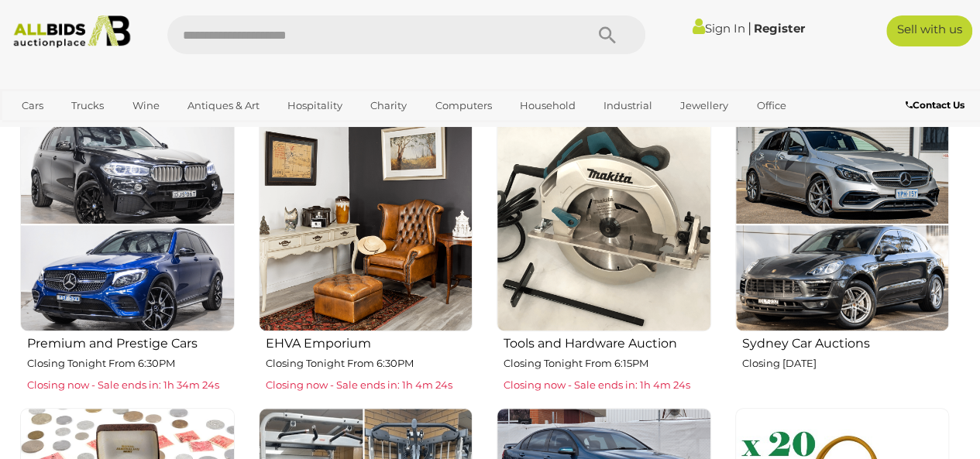 Image resolution: width=980 pixels, height=459 pixels. Describe the element at coordinates (937, 106) in the screenshot. I see `a: Contact Us` at that location.